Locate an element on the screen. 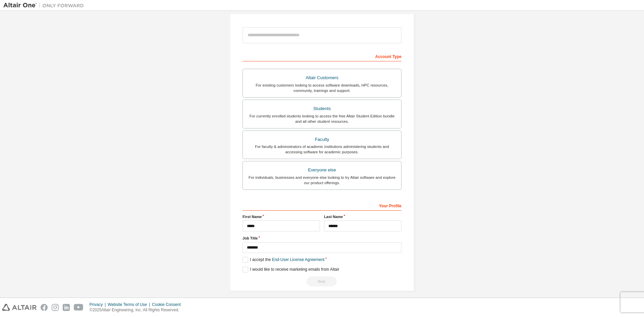 This screenshot has height=317, width=644. div: Privacy is located at coordinates (99, 304).